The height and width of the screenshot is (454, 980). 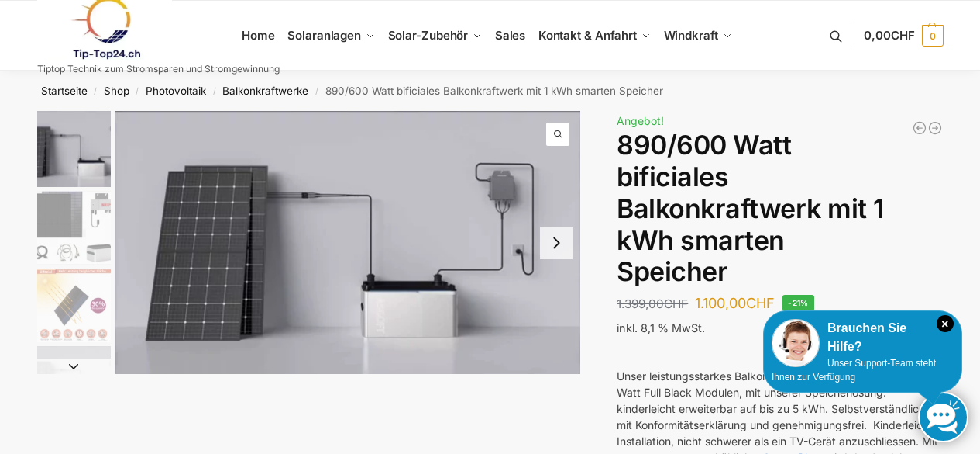 What do you see at coordinates (74, 305) in the screenshot?
I see `img: Bificial 30 % mehr Leistung` at bounding box center [74, 305].